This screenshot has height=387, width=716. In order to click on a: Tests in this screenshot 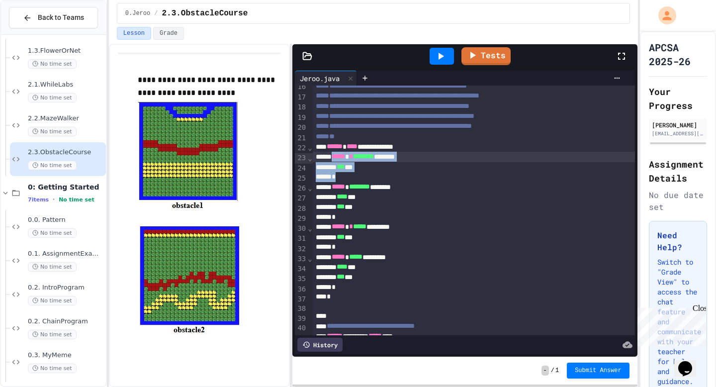, I will do `click(486, 56)`.